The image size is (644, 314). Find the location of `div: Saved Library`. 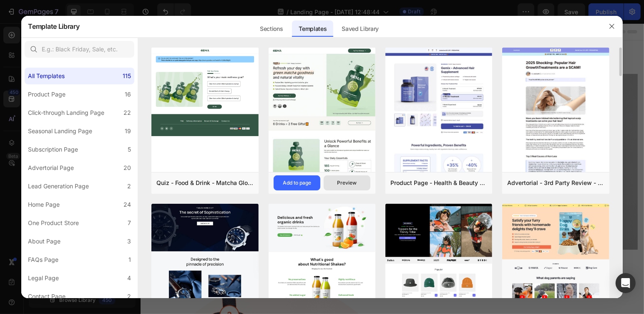

div: Saved Library is located at coordinates (360, 28).